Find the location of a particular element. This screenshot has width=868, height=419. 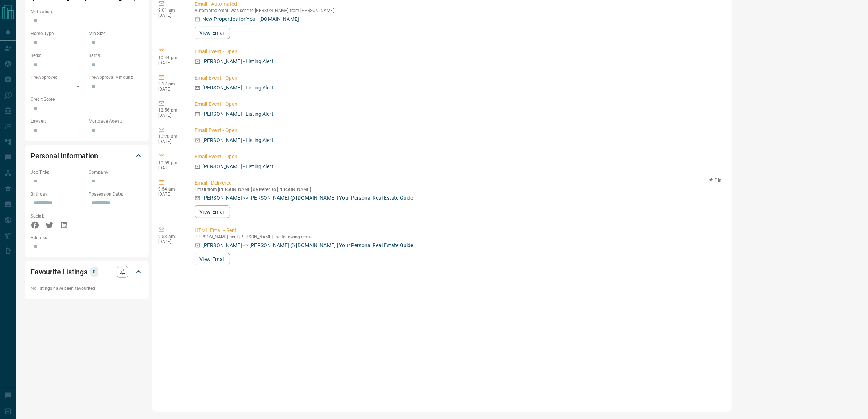

p: Birthday: is located at coordinates (58, 194).